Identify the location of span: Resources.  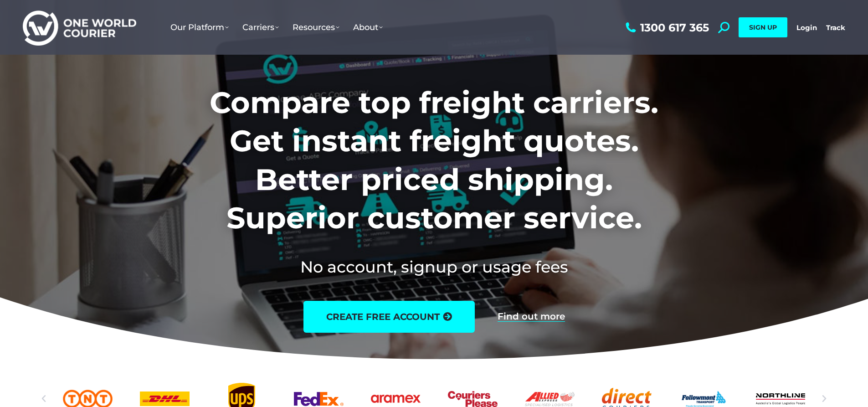
(316, 27).